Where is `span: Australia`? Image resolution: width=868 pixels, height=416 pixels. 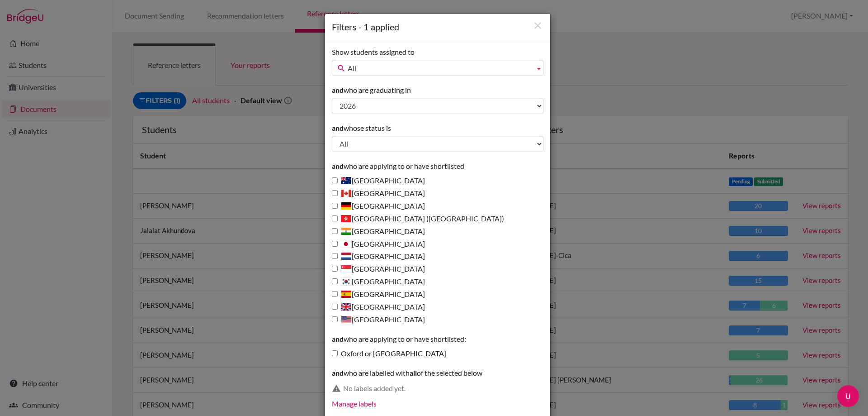
span: Australia is located at coordinates (346, 181).